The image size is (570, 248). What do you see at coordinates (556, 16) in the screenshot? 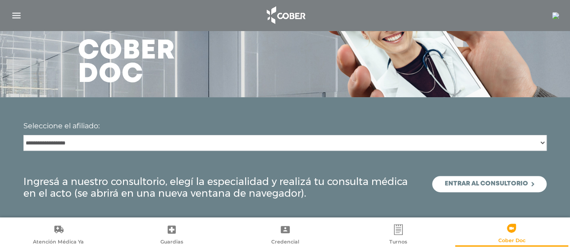
I see `img: 3728` at bounding box center [556, 16].